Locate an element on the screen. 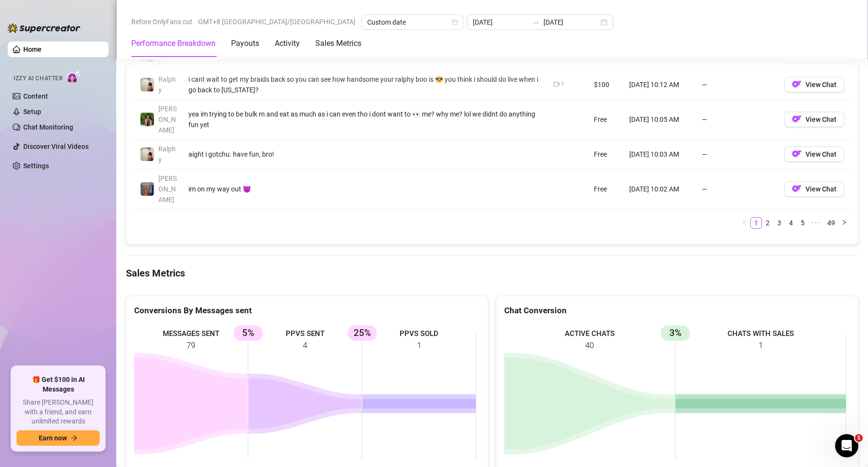 Image resolution: width=868 pixels, height=467 pixels. a: 1 is located at coordinates (756, 223).